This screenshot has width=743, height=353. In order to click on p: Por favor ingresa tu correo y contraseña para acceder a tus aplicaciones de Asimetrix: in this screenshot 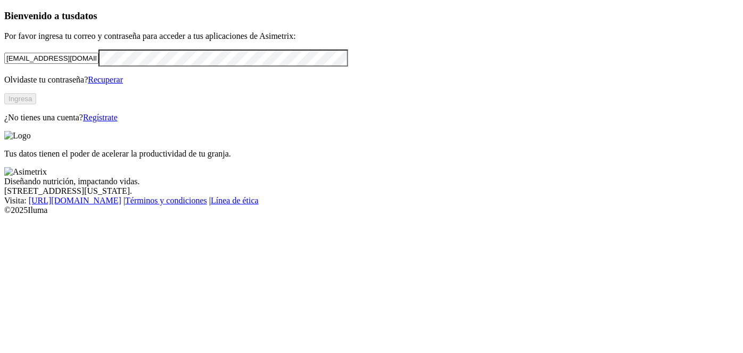, I will do `click(372, 36)`.